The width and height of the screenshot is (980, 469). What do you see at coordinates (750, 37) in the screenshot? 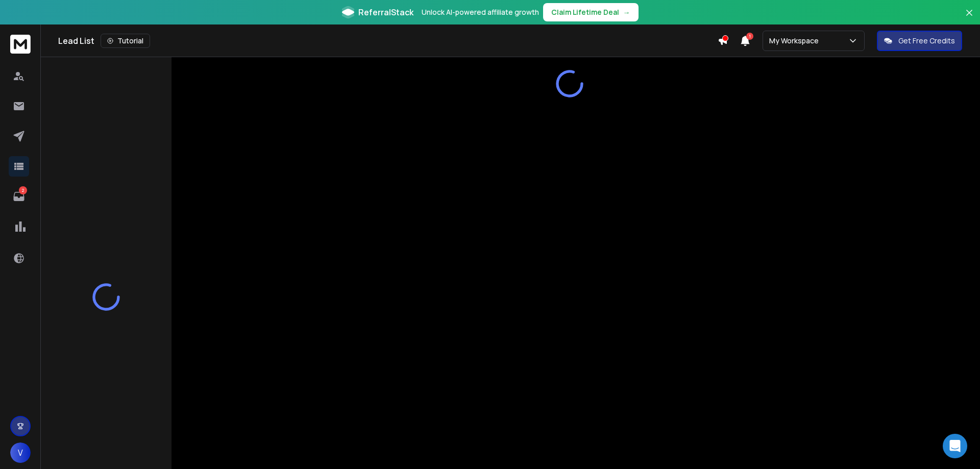
I see `span: 1` at bounding box center [750, 37].